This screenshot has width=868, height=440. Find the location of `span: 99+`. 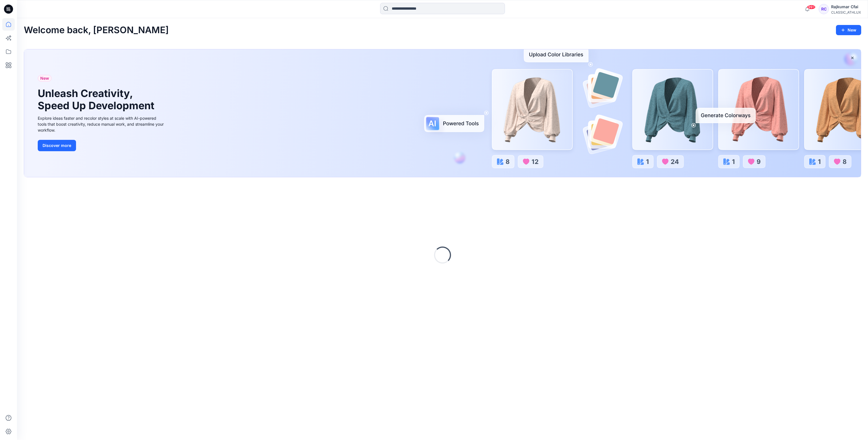

span: 99+ is located at coordinates (812, 7).